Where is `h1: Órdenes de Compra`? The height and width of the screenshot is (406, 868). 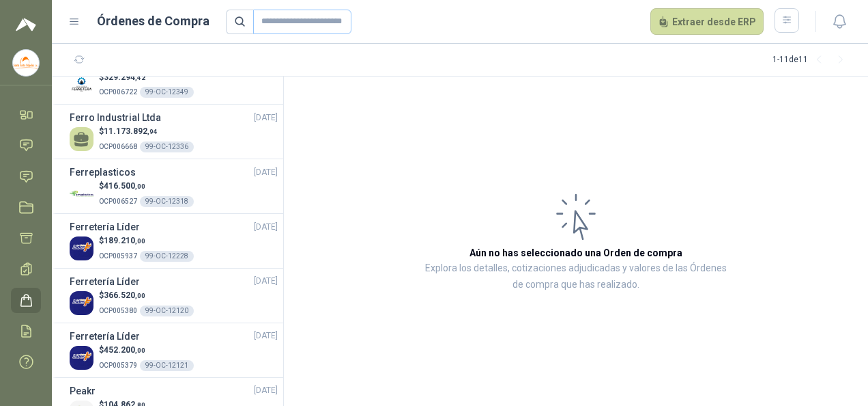 h1: Órdenes de Compra is located at coordinates (153, 21).